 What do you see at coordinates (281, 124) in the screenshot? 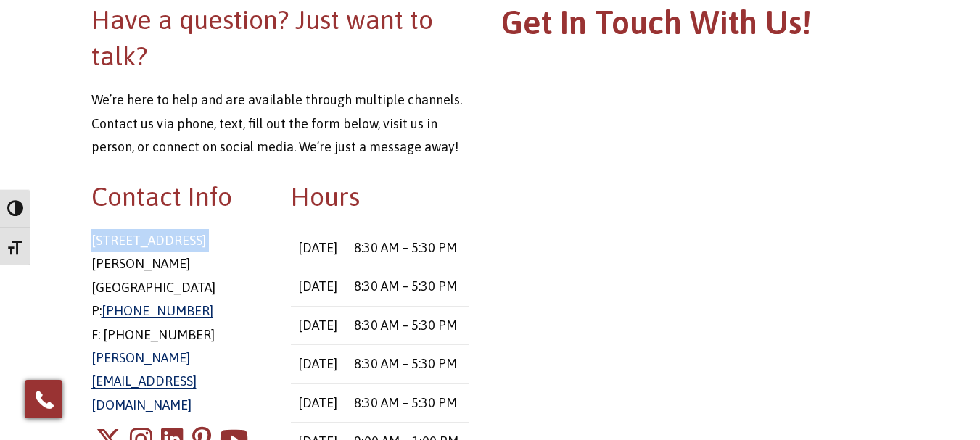
I see `p: We’re here to help and are available through multiple channels. Contact us via phone, text, fill ...` at bounding box center [281, 124].